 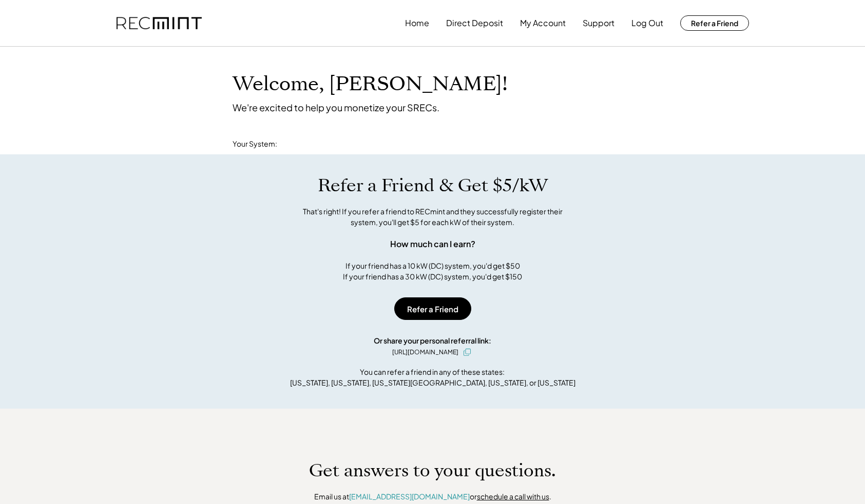 I want to click on div: That's right! If you refer a friend to RECmint and they successfully register their system, you'l..., so click(x=432, y=217).